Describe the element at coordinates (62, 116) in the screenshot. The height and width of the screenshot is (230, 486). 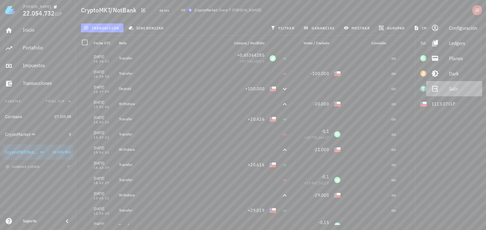
I see `span: -27.233,48` at that location.